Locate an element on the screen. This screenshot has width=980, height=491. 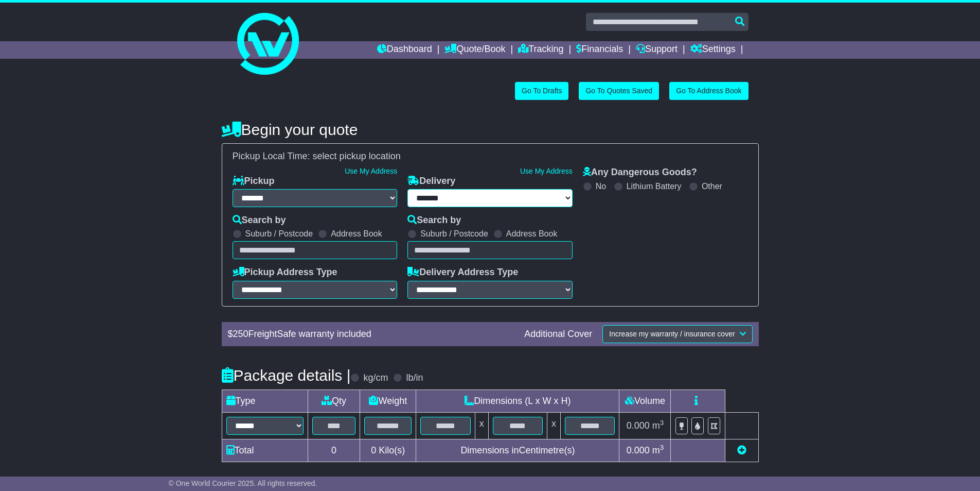
label: Any Dangerous Goods? is located at coordinates (640, 173).